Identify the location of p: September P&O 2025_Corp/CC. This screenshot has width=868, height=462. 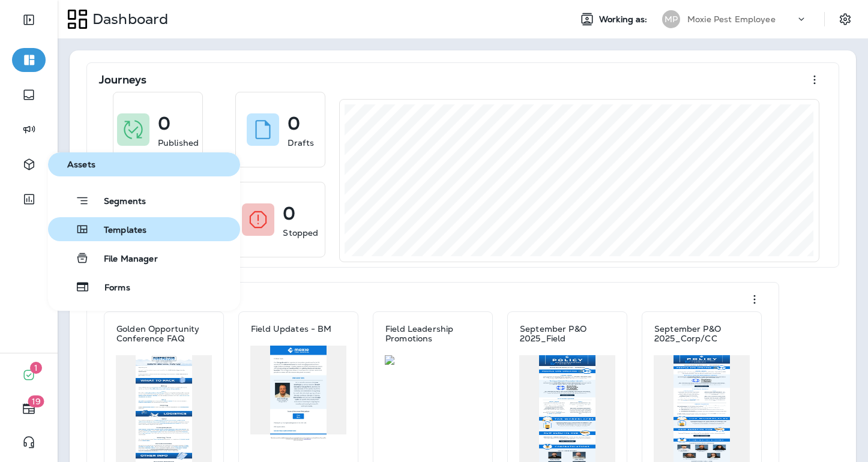
(702, 334).